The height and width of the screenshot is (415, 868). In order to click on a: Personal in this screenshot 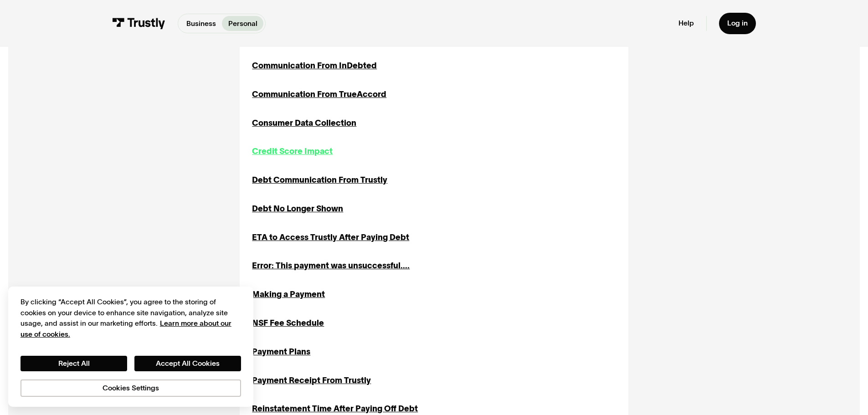, I will do `click(242, 23)`.